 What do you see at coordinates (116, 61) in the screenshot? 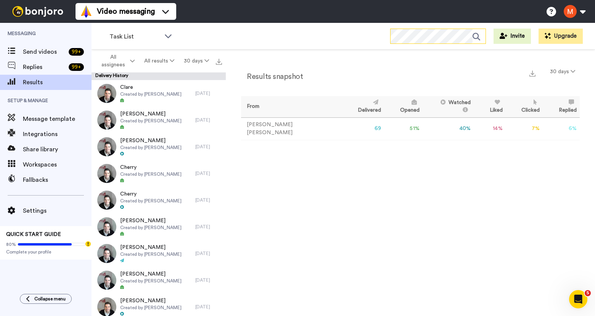
I see `button: All assignees` at bounding box center [116, 61].